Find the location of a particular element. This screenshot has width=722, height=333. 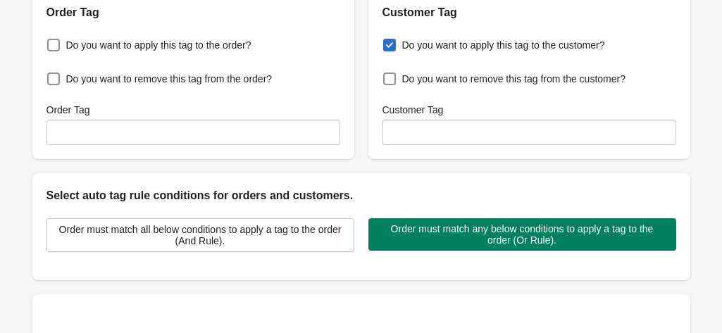

h2: Select auto tag rule conditions for orders and customers. is located at coordinates (361, 196).